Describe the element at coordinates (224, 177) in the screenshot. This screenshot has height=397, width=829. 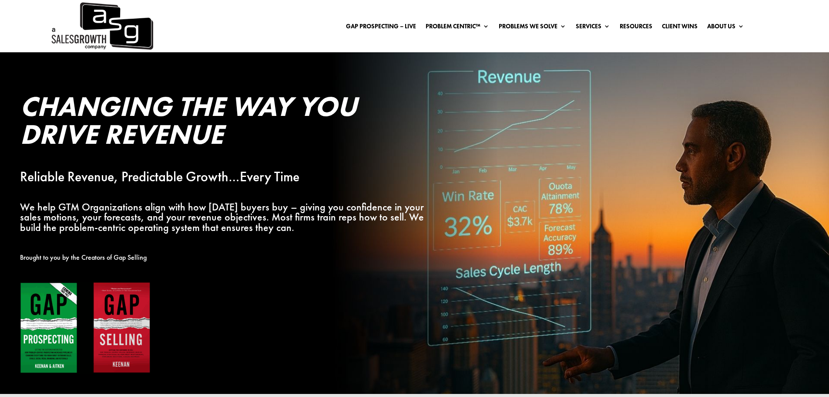
I see `p: Reliable Revenue, Predictable Growth…Every Time` at that location.